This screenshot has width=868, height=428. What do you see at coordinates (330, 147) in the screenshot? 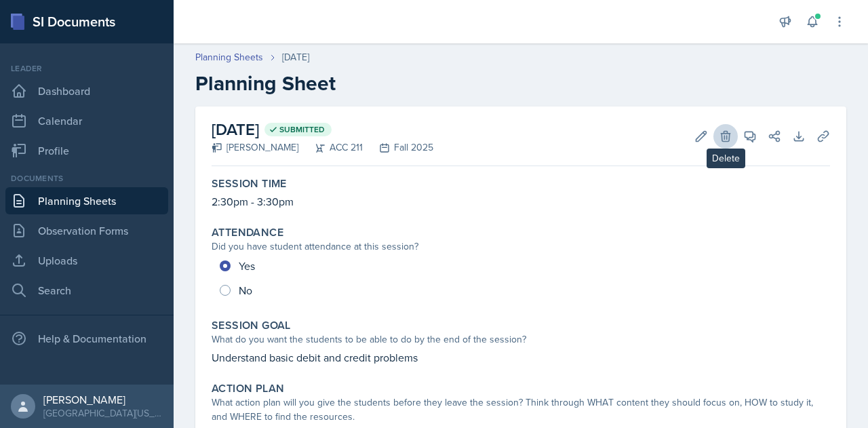
I see `div: ACC 211` at bounding box center [330, 147].